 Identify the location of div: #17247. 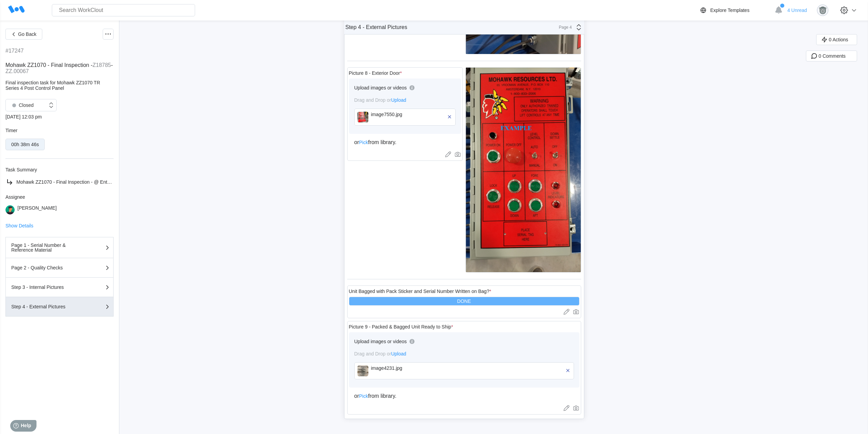
(14, 51).